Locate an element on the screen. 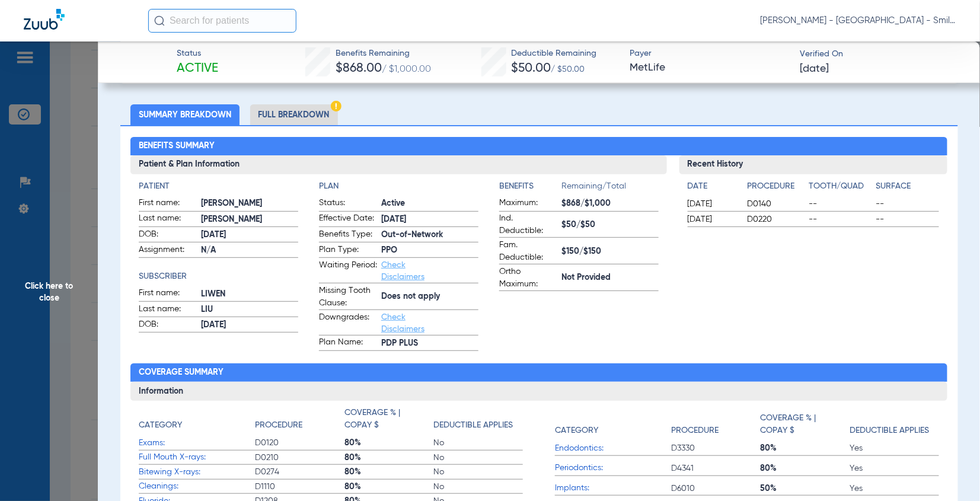 This screenshot has height=501, width=980. li: Full Breakdown is located at coordinates (294, 115).